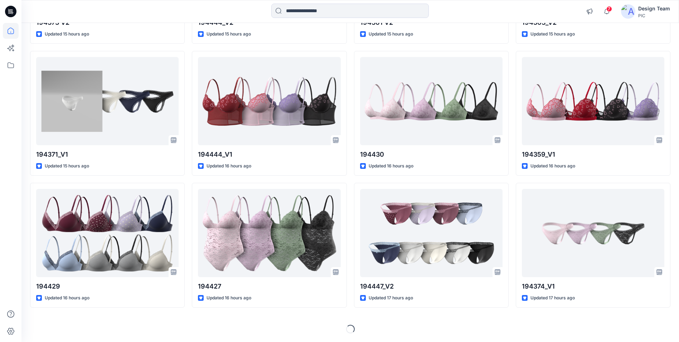  I want to click on span: 7, so click(609, 9).